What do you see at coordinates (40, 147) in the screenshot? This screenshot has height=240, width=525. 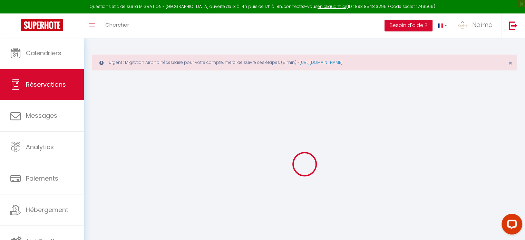 I see `span: Analytics` at bounding box center [40, 147].